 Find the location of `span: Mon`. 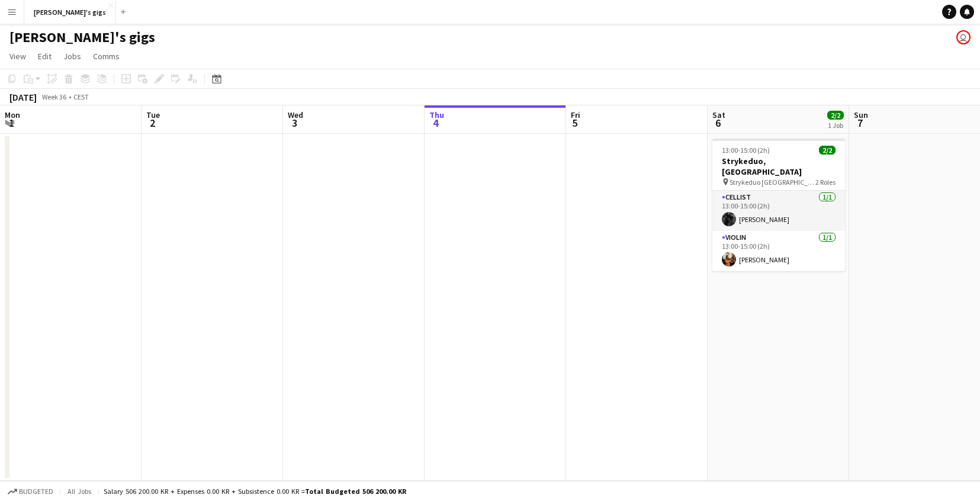

span: Mon is located at coordinates (12, 115).